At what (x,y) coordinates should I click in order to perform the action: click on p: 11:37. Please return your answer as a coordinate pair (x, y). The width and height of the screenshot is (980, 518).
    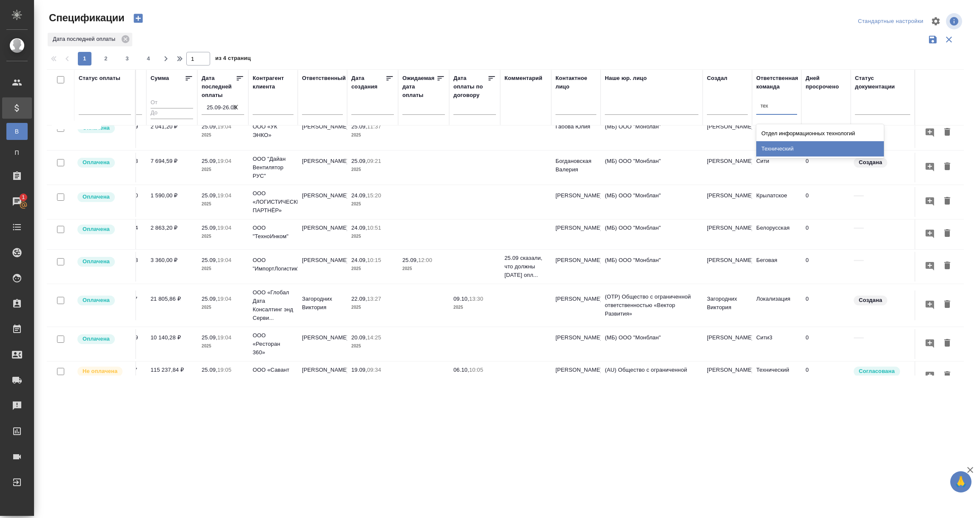
    Looking at the image, I should click on (374, 126).